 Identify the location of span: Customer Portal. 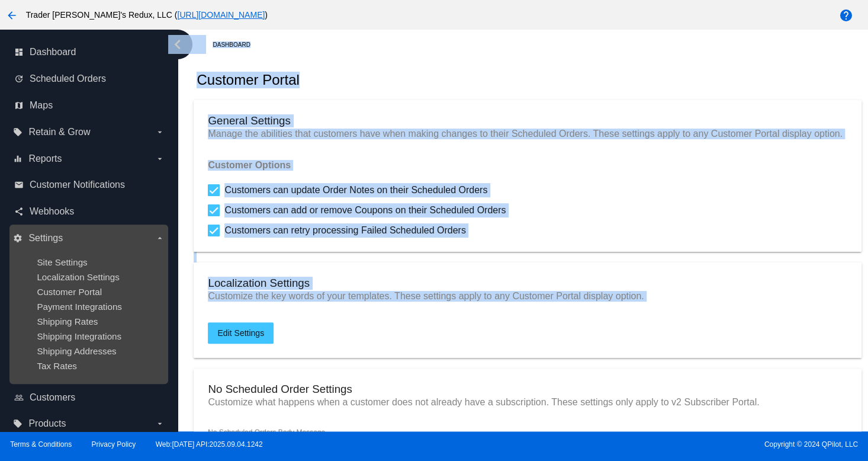
(70, 291).